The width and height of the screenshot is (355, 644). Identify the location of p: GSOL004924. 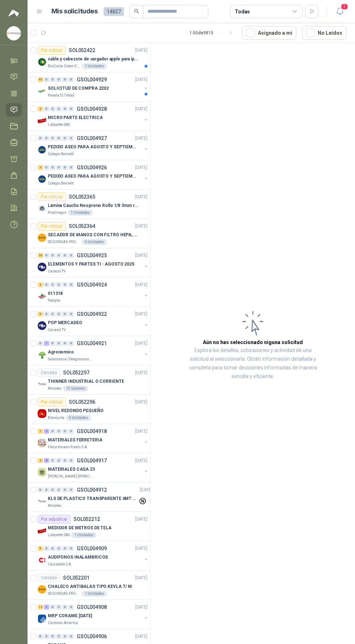
(92, 285).